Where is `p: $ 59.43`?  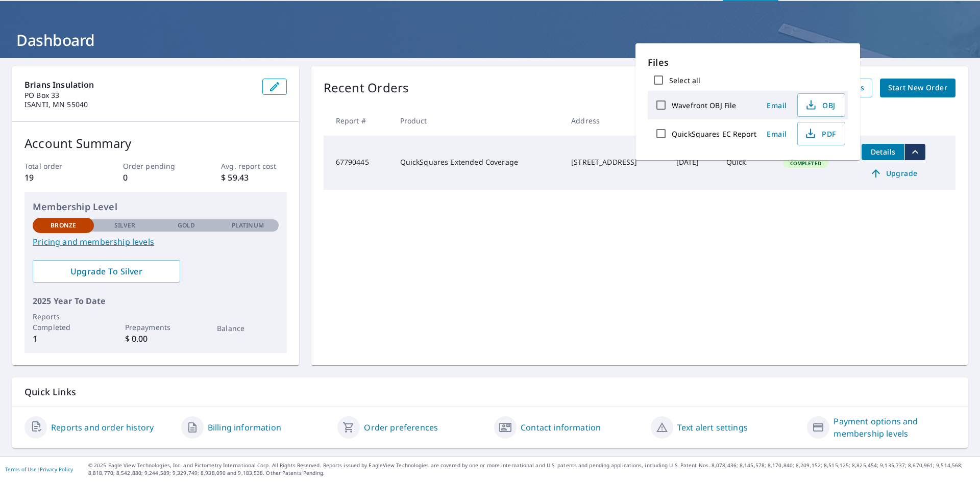
p: $ 59.43 is located at coordinates (254, 177).